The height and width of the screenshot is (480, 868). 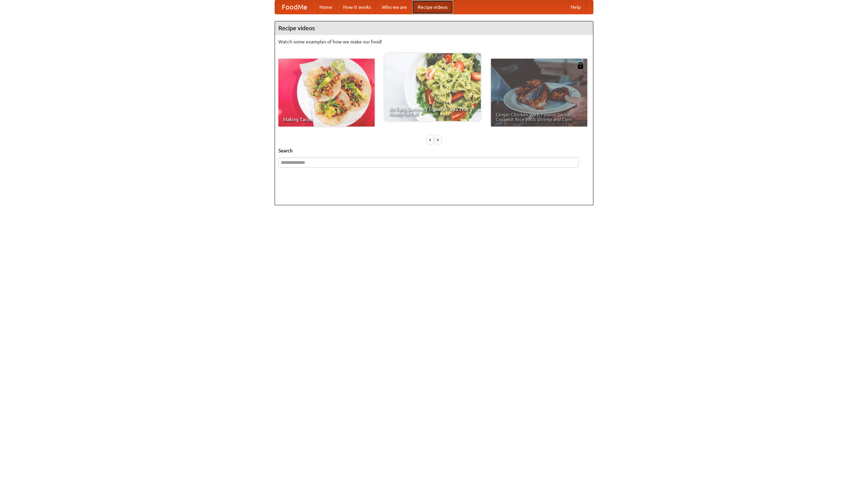 I want to click on span: Making Tacos, so click(x=326, y=119).